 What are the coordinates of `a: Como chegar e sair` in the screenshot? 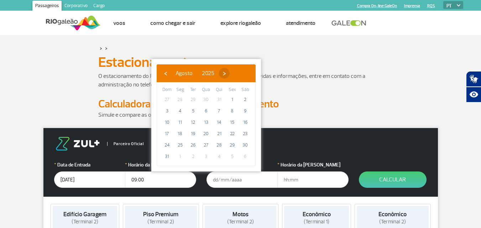 It's located at (173, 23).